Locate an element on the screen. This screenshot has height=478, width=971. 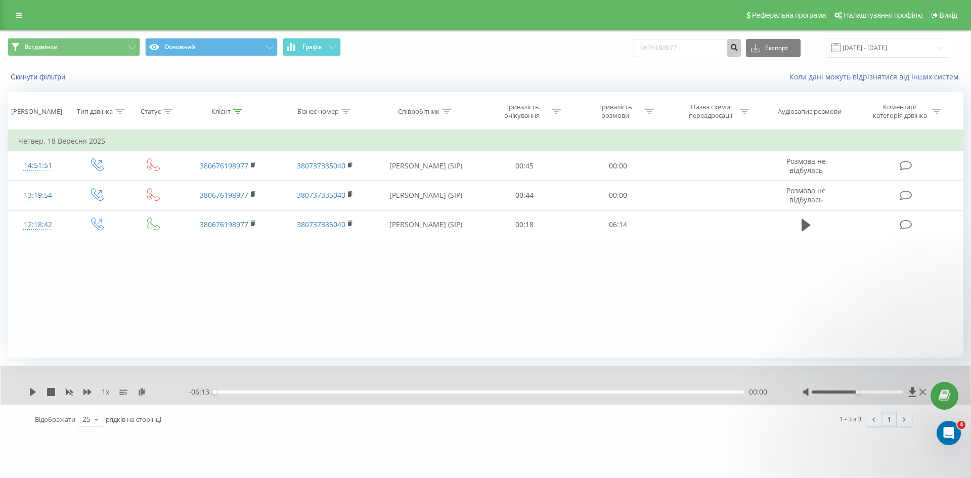
button: Основний is located at coordinates (211, 47).